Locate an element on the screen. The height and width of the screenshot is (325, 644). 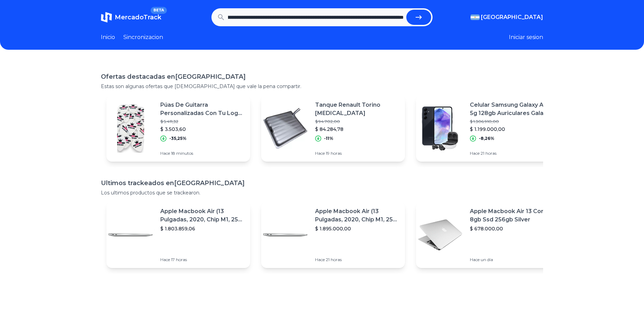
p: -11% is located at coordinates (329, 139).